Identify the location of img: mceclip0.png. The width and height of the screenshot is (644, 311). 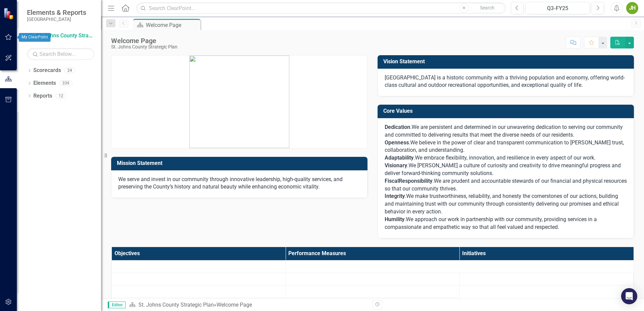
(239, 102).